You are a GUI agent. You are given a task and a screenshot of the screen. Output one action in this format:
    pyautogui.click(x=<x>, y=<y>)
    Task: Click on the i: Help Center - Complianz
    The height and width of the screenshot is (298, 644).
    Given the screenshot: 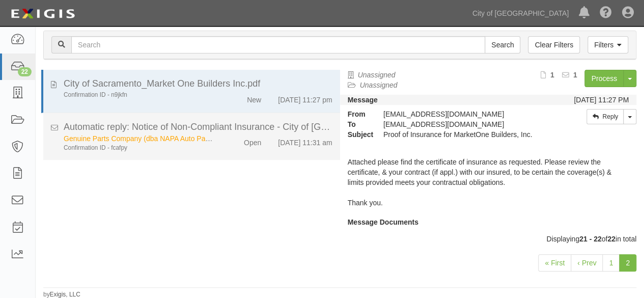 What is the action you would take?
    pyautogui.click(x=606, y=13)
    